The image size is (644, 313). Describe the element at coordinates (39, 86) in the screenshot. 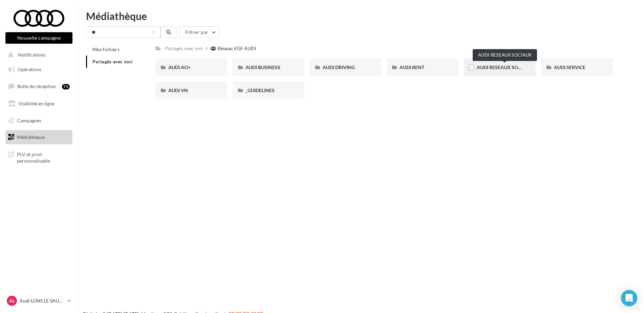

I see `a: Boîte de réception75` at that location.